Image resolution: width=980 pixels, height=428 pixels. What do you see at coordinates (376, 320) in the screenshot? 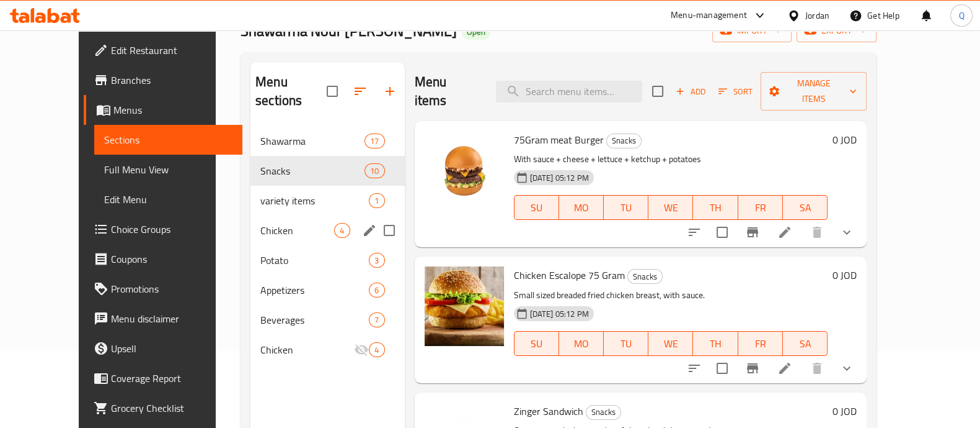
I see `span: 7` at bounding box center [376, 320].